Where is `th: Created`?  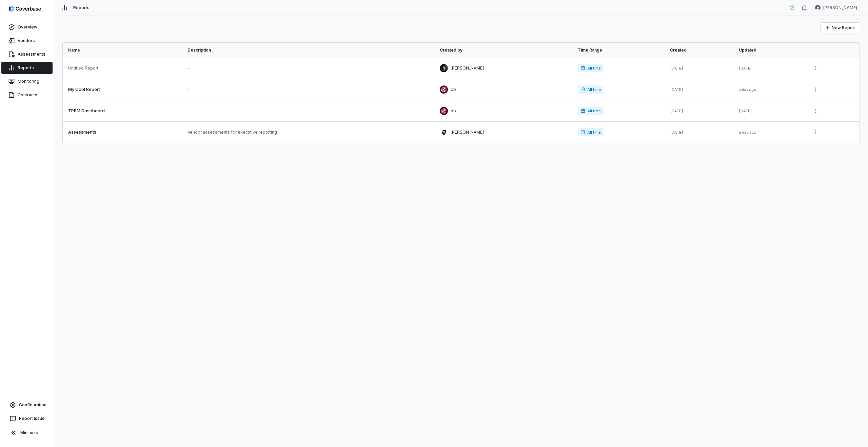 th: Created is located at coordinates (699, 50).